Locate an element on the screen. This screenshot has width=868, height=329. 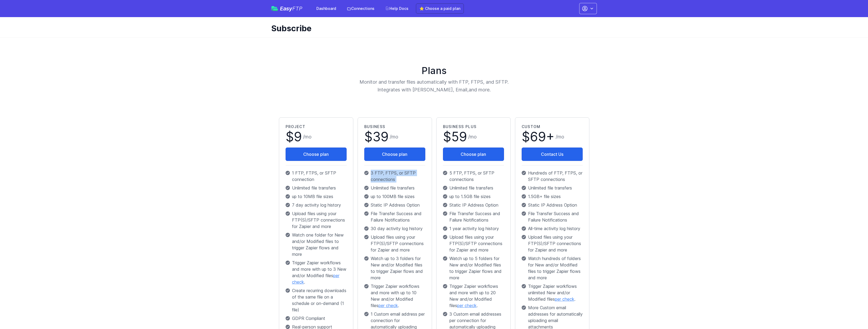
a: Connections is located at coordinates (361, 9).